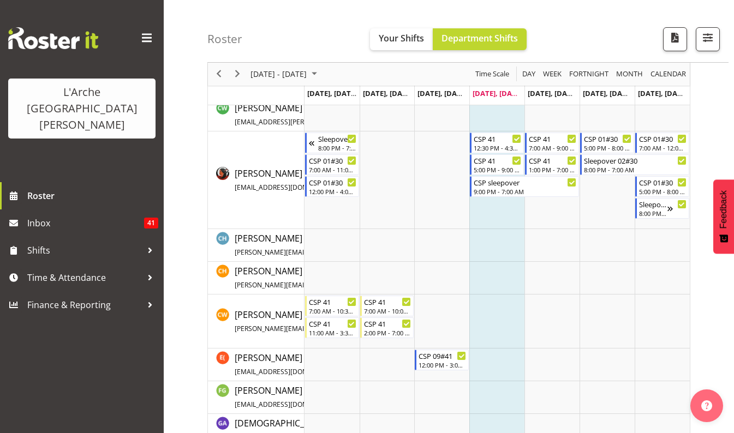  Describe the element at coordinates (629, 74) in the screenshot. I see `span: Month` at that location.